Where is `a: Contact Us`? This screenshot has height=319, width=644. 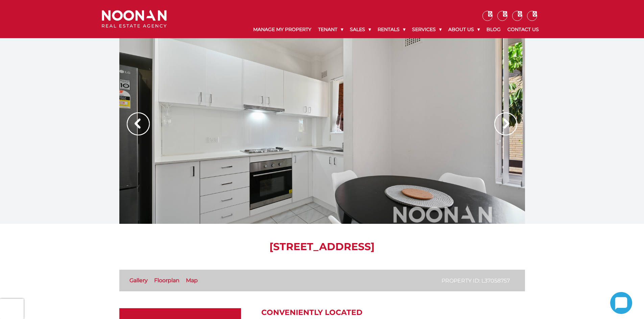 a: Contact Us is located at coordinates (523, 29).